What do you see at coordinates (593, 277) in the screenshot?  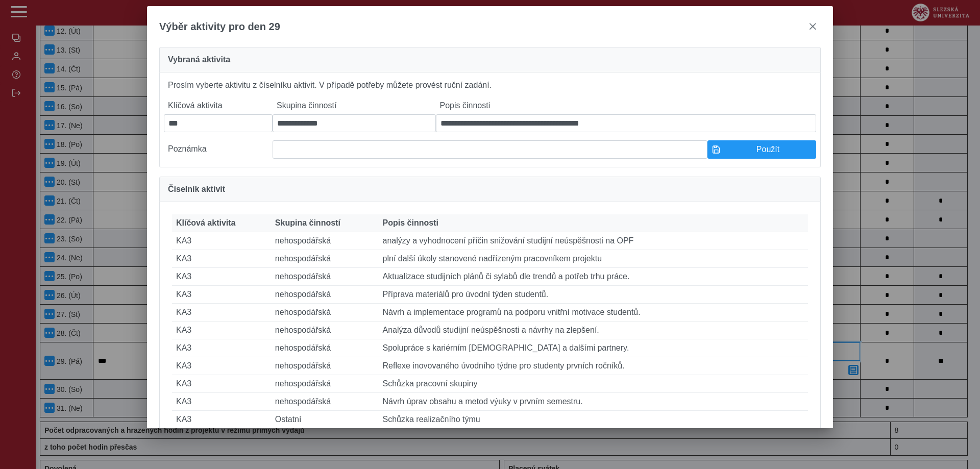 I see `td: Aktualizace studijních plánů či sylabů dle trendů a potřeb trhu práce.` at bounding box center [593, 277].